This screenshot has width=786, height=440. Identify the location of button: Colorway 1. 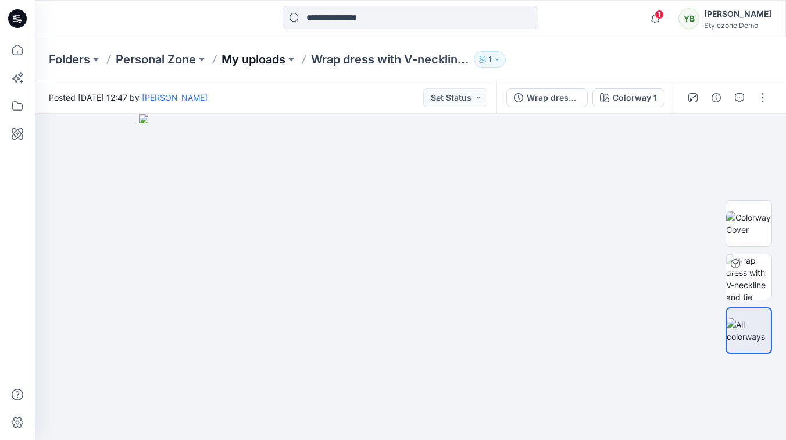
(629, 98).